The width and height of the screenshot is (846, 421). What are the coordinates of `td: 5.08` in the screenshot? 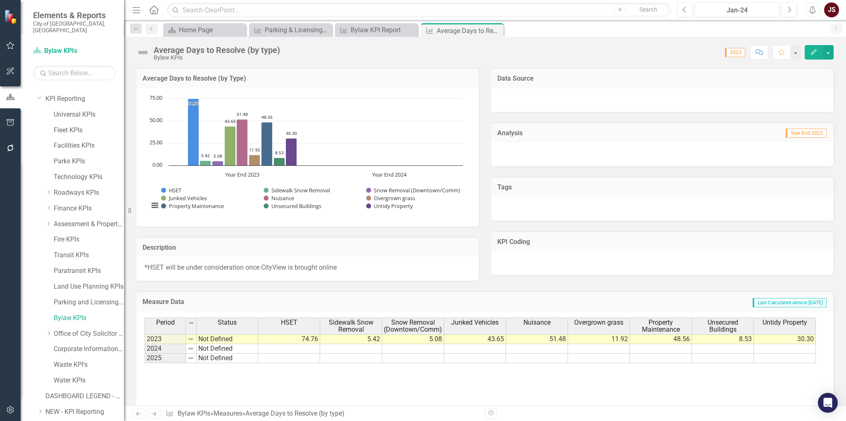 It's located at (413, 339).